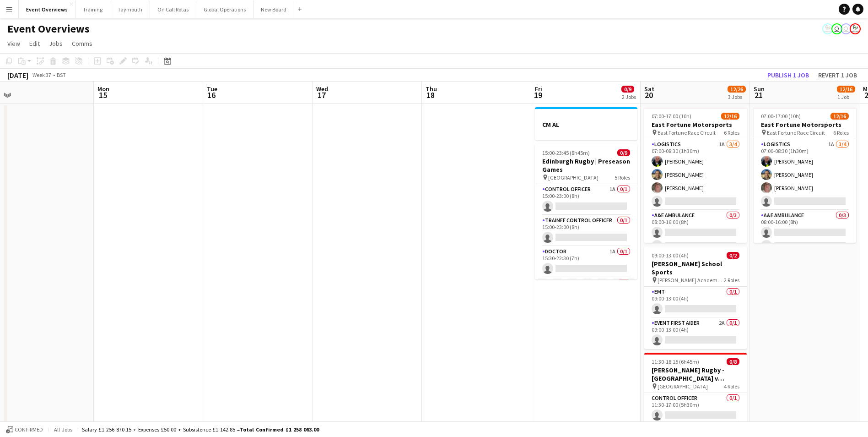  What do you see at coordinates (321, 95) in the screenshot?
I see `span: 17` at bounding box center [321, 95].